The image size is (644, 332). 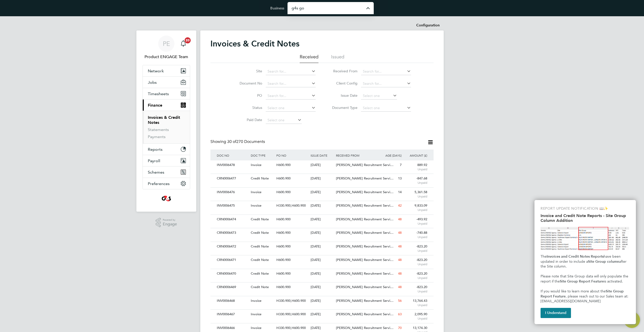 What do you see at coordinates (400, 205) in the screenshot?
I see `span: 42` at bounding box center [400, 205].